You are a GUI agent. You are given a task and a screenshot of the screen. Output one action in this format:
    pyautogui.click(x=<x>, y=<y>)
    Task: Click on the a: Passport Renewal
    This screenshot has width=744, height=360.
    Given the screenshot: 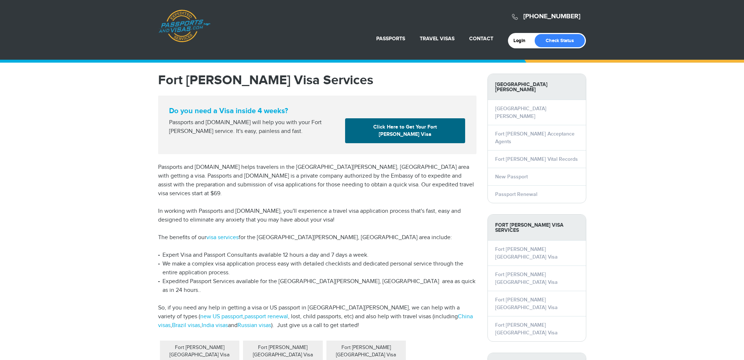 What is the action you would take?
    pyautogui.click(x=516, y=194)
    